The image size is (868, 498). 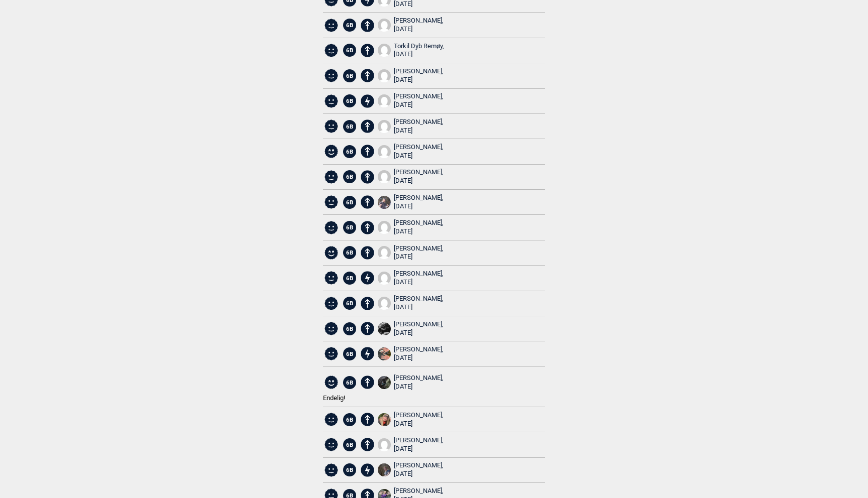 What do you see at coordinates (384, 470) in the screenshot?
I see `img: L1050696` at bounding box center [384, 470].